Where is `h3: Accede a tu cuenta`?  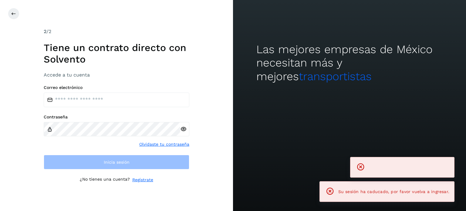 h3: Accede a tu cuenta is located at coordinates (117, 75).